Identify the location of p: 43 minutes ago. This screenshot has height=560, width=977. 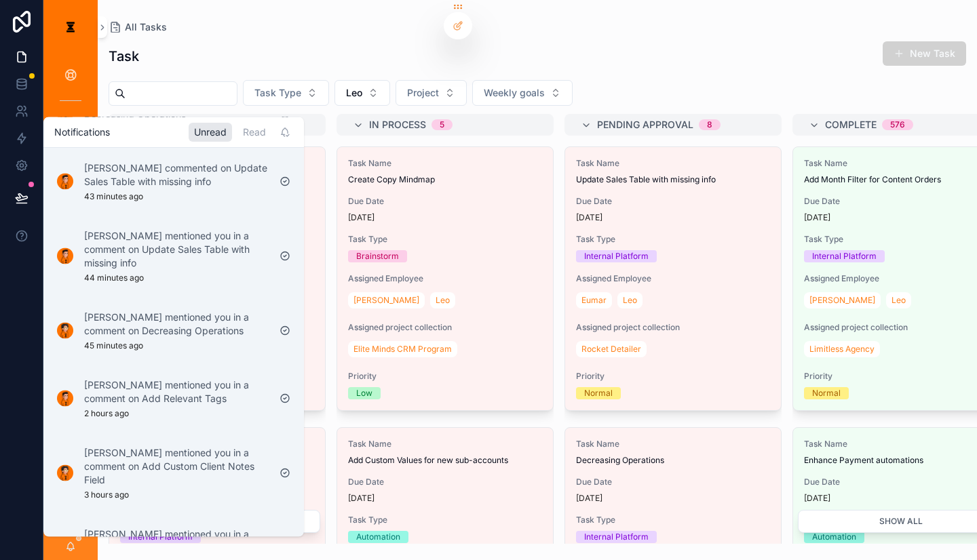
(114, 196).